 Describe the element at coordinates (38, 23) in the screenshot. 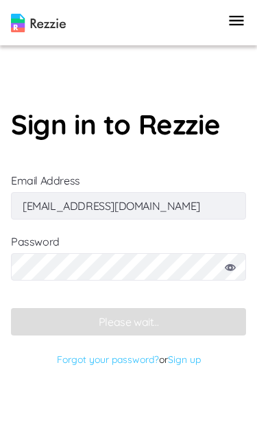

I see `img: logo` at that location.